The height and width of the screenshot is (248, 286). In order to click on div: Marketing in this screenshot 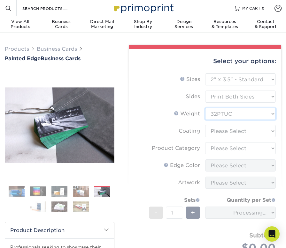, I will do `click(102, 24)`.